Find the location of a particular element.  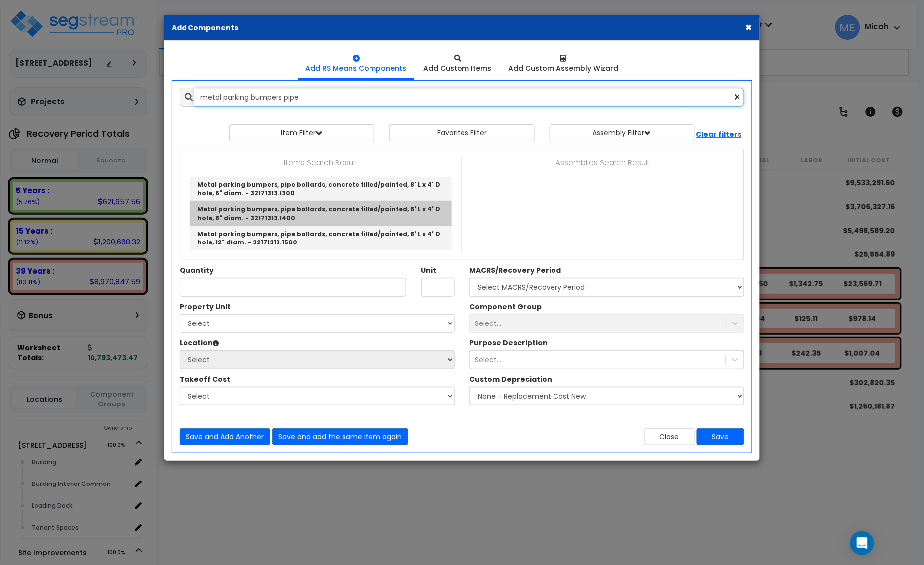

div: Add Custom Items is located at coordinates (457, 68).